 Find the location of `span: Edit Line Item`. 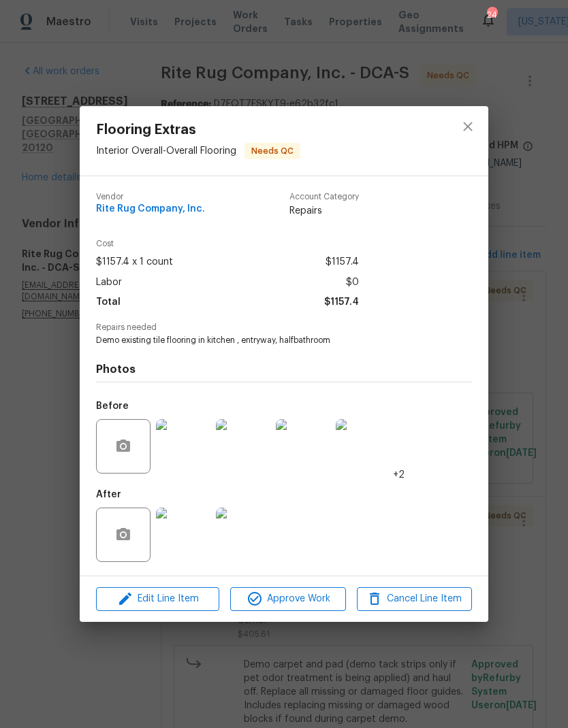

span: Edit Line Item is located at coordinates (157, 599).